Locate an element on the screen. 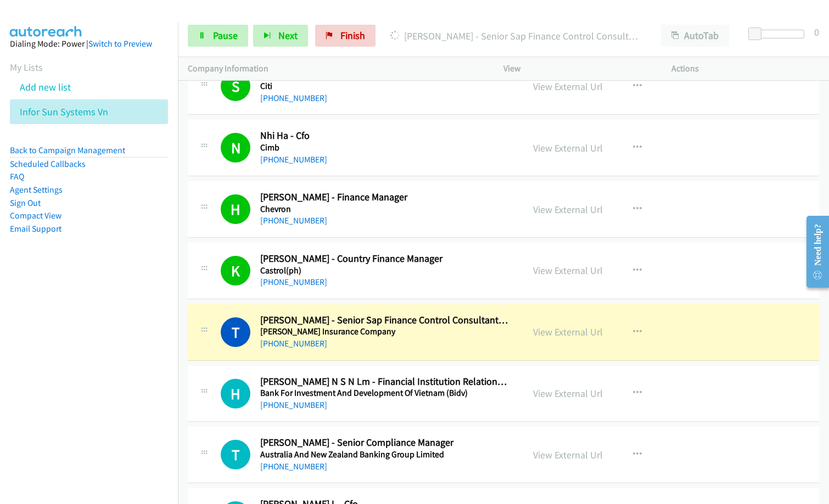 Image resolution: width=829 pixels, height=504 pixels. h5: Cimb is located at coordinates (385, 148).